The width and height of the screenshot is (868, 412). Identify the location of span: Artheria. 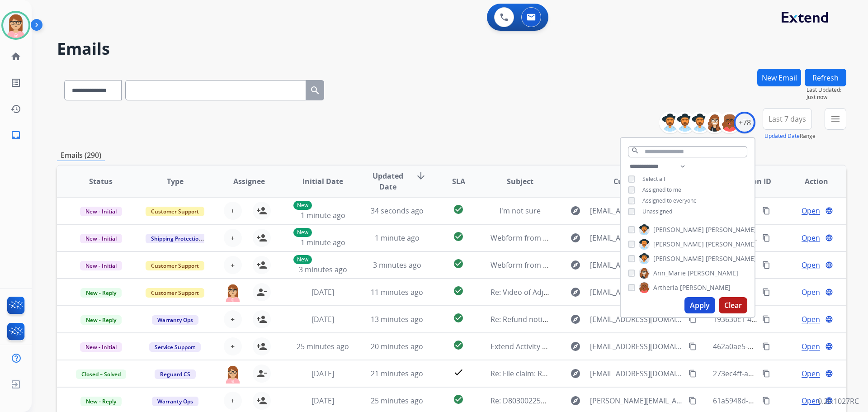
(666, 288).